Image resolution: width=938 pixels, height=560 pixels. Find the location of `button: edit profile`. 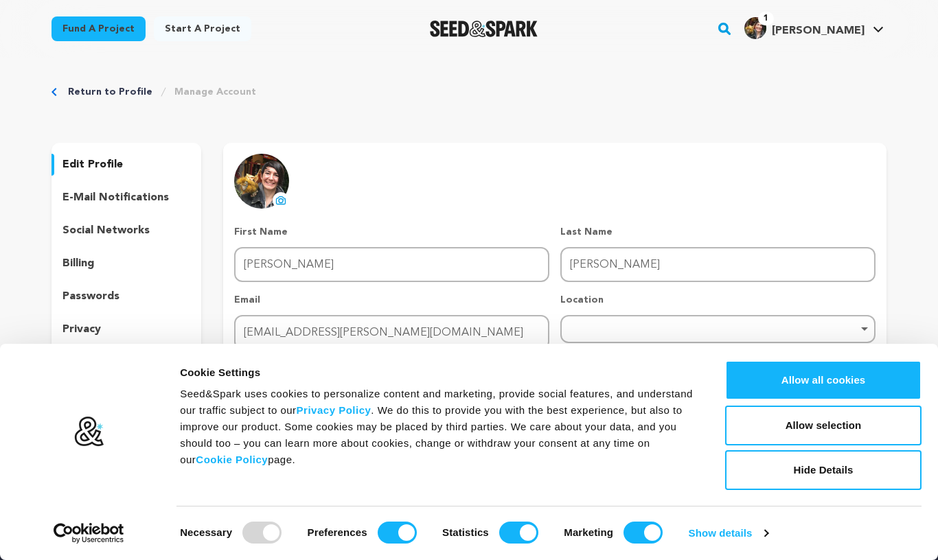

button: edit profile is located at coordinates (127, 165).